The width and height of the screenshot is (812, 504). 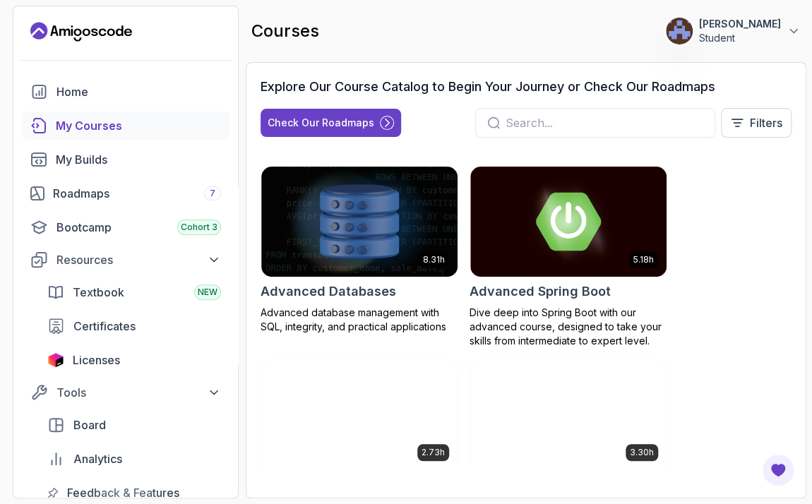 I want to click on p: Student, so click(x=740, y=38).